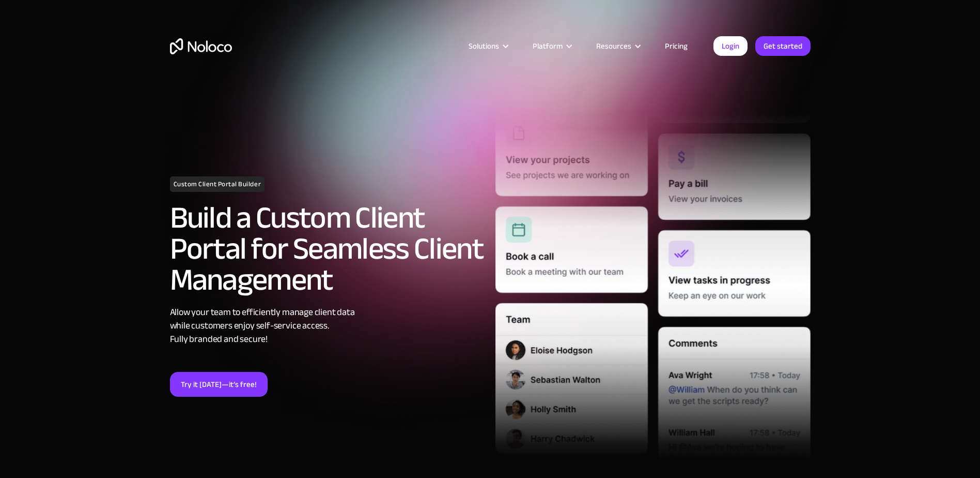  What do you see at coordinates (731, 46) in the screenshot?
I see `a: Login` at bounding box center [731, 46].